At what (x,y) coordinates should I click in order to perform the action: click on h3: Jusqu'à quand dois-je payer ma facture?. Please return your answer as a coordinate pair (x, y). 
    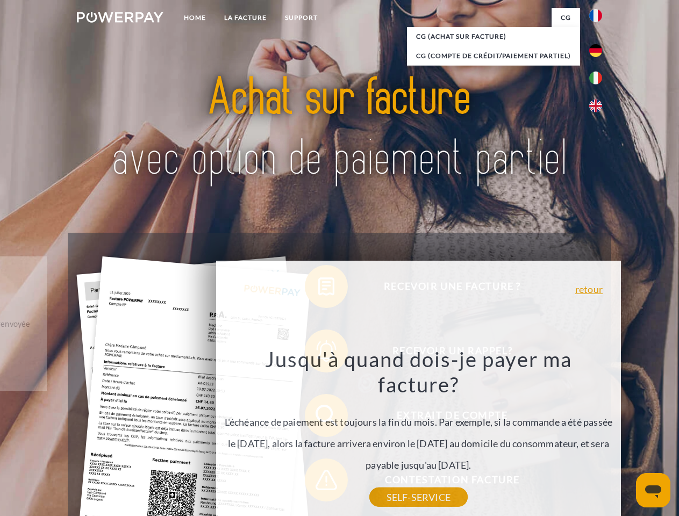
    Looking at the image, I should click on (418, 372).